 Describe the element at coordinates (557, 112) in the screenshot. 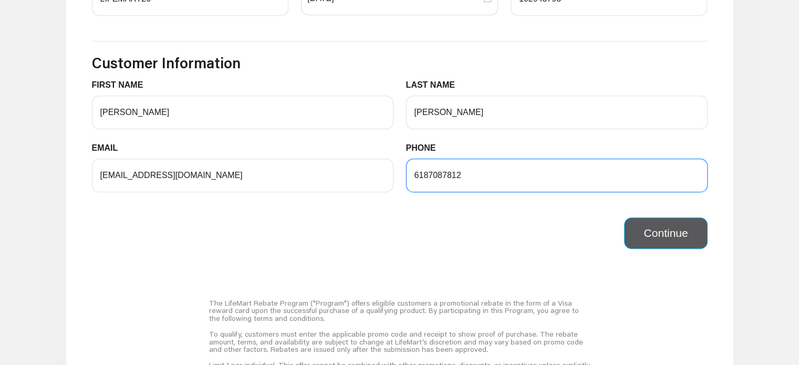

I see `input: LAST NAME` at that location.